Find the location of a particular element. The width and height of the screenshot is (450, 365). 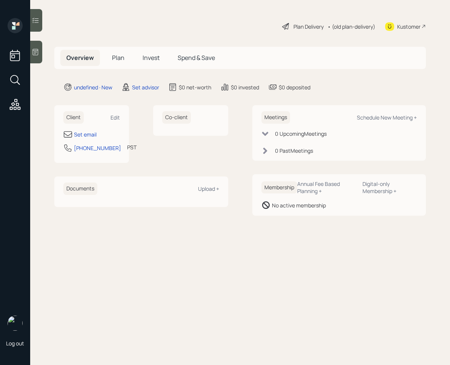

div: PST is located at coordinates (132, 147).